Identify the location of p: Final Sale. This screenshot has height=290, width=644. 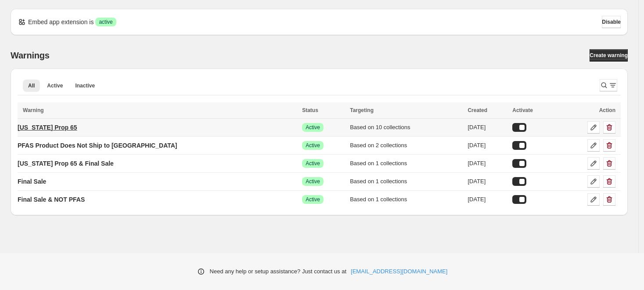
(32, 181).